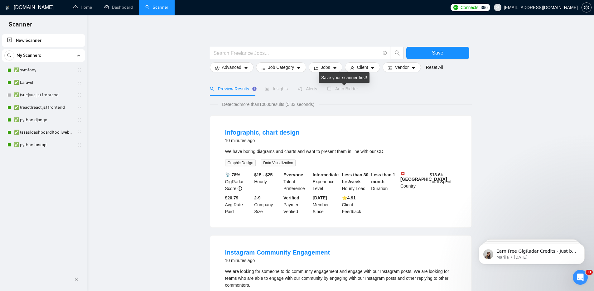  What do you see at coordinates (293, 175) in the screenshot?
I see `b: Everyone` at bounding box center [293, 175].